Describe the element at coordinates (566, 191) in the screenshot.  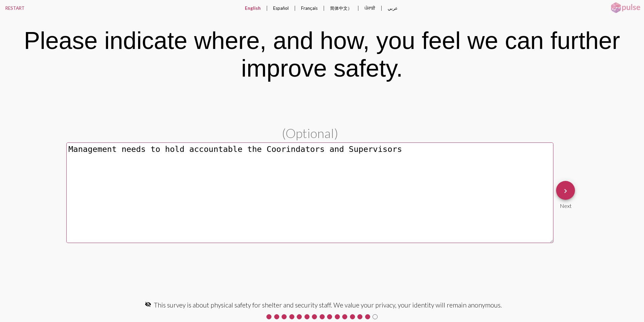
I see `mat-icon: keyboard_arrow_right` at that location.